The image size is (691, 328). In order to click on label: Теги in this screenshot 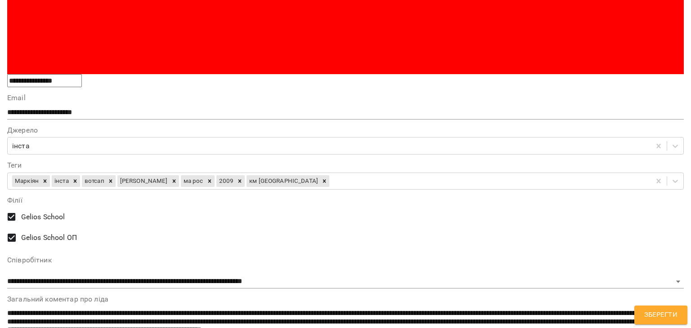, I will do `click(345, 165)`.